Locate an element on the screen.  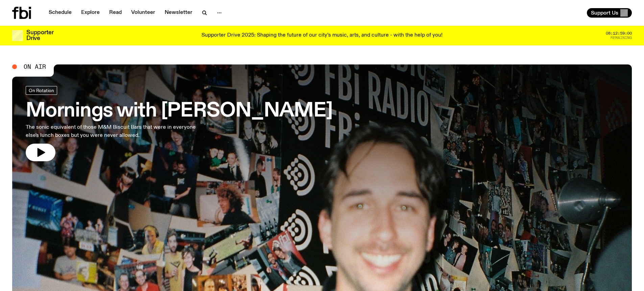
span: 08:12:59:00 is located at coordinates (619, 33).